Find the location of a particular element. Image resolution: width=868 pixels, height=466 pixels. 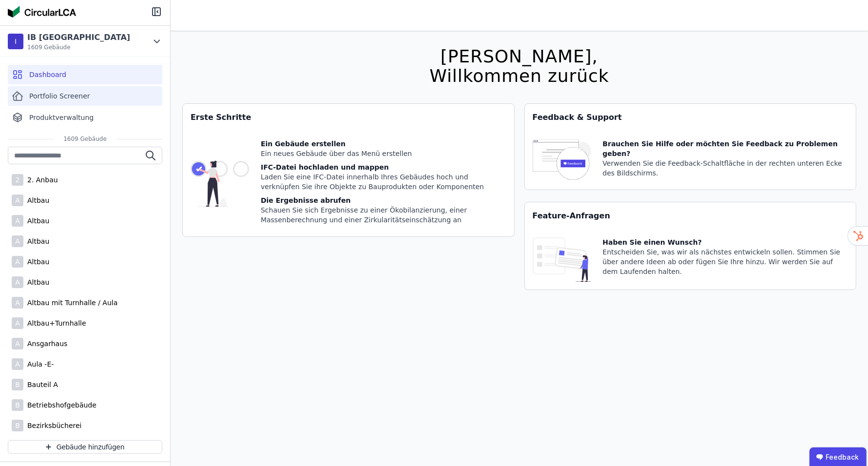

span: Portfolio Screener is located at coordinates (59, 96).